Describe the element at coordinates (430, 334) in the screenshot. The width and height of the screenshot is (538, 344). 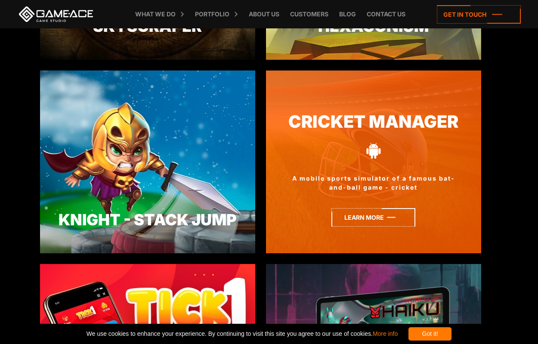
I see `div: Got it!` at that location.